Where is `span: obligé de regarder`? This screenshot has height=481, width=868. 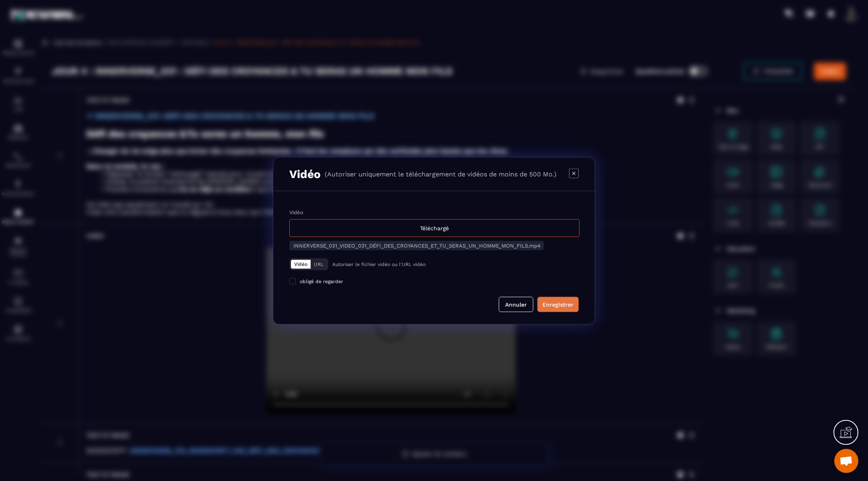
span: obligé de regarder is located at coordinates (322, 282).